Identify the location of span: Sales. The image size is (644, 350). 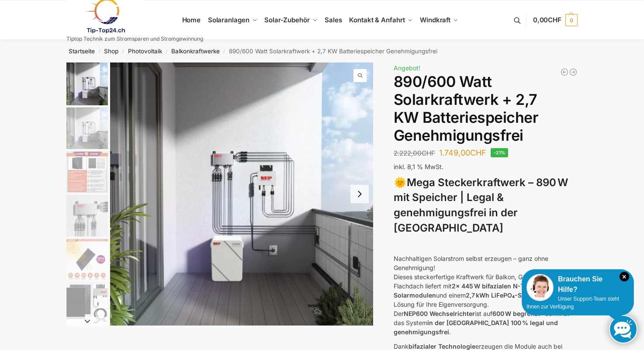
(333, 20).